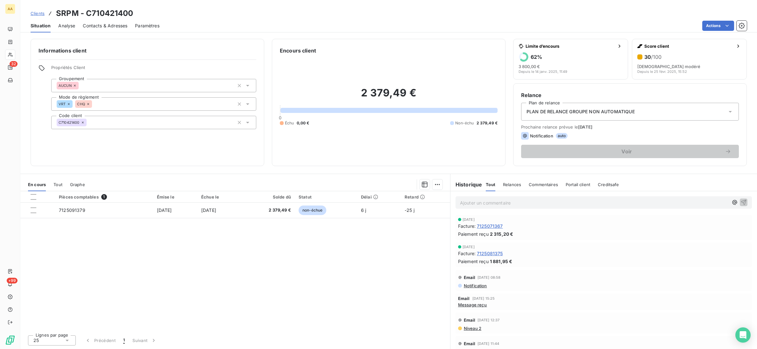 This screenshot has width=757, height=349. What do you see at coordinates (379, 197) in the screenshot?
I see `div: Délai` at bounding box center [379, 197].